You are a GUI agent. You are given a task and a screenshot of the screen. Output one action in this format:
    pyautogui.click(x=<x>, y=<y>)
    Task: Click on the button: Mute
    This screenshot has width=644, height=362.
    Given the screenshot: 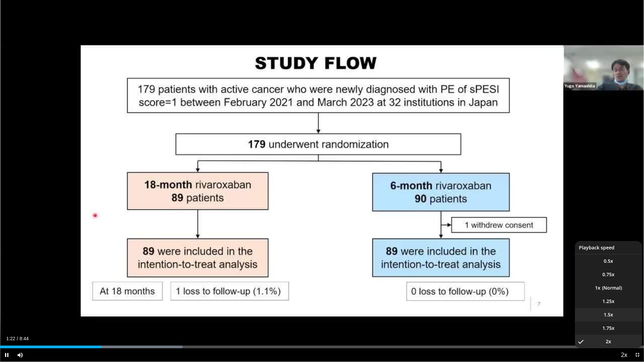 What is the action you would take?
    pyautogui.click(x=20, y=355)
    